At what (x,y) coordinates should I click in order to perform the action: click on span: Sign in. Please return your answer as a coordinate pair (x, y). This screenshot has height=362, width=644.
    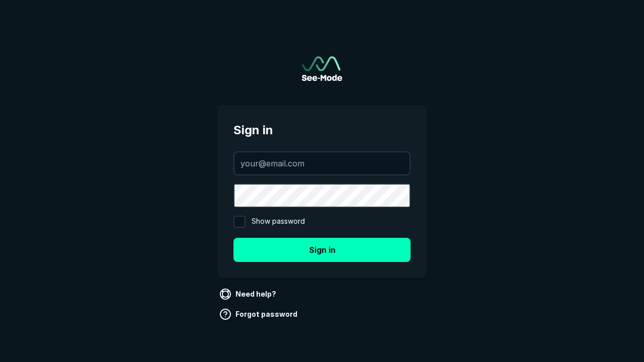
    Looking at the image, I should click on (322, 130).